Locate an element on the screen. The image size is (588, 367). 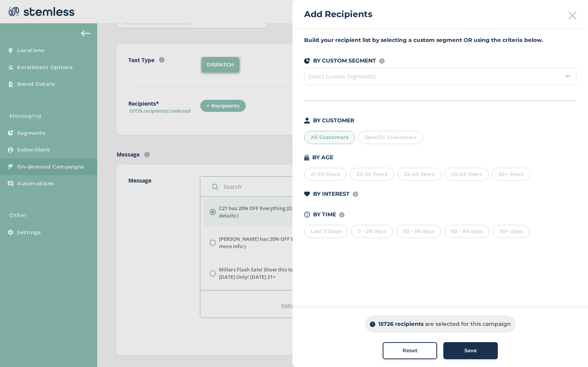
p: 15726 recipients is located at coordinates (401, 324).